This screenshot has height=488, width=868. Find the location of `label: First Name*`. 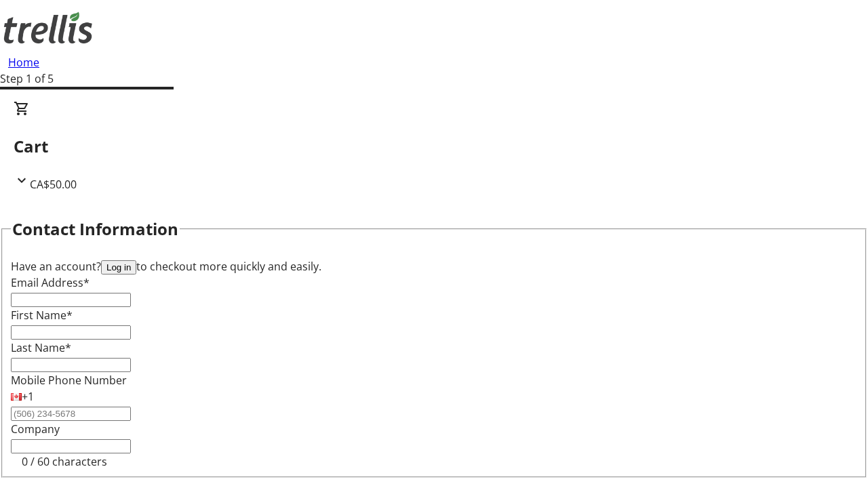

label: First Name* is located at coordinates (41, 315).